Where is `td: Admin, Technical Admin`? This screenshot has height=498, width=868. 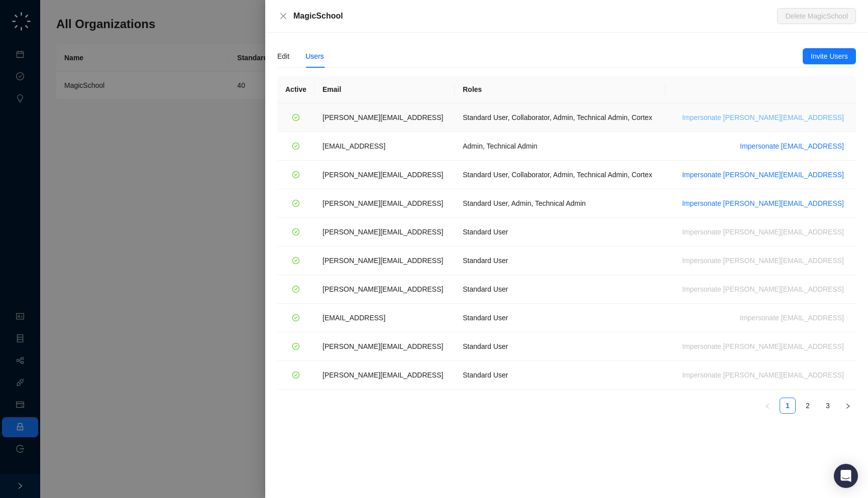 td: Admin, Technical Admin is located at coordinates (560, 146).